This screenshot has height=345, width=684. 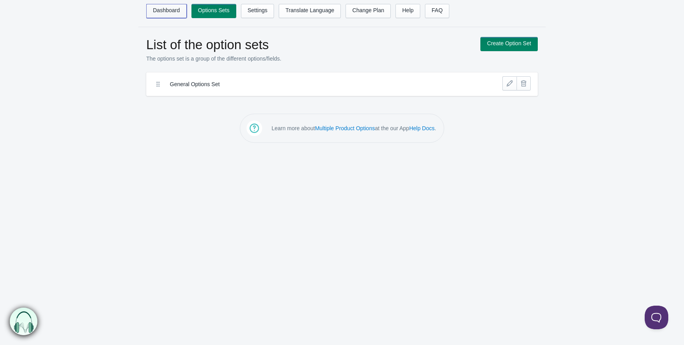 I want to click on a: Help, so click(x=407, y=11).